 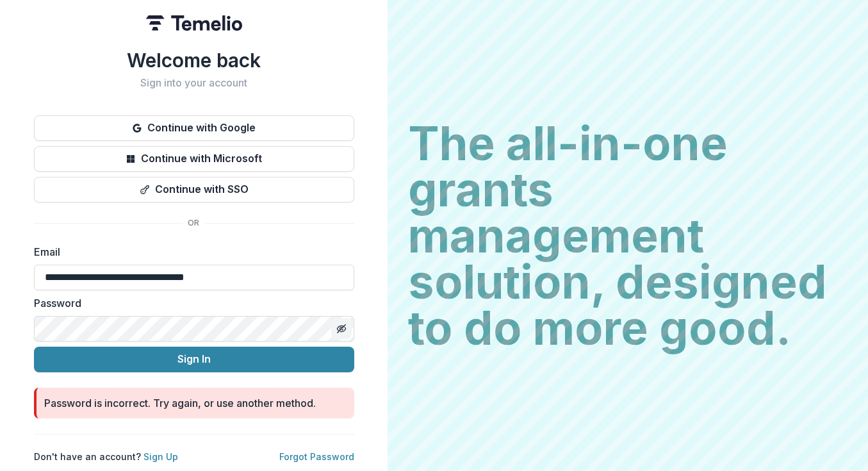 I want to click on label: Password, so click(x=190, y=303).